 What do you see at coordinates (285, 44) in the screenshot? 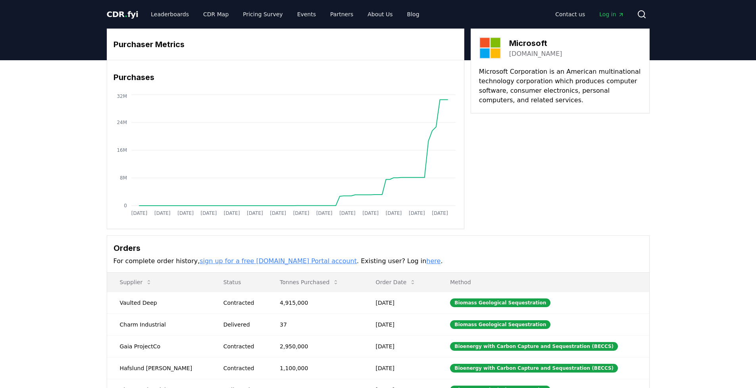
I see `h3: Purchaser Metrics` at bounding box center [285, 44].